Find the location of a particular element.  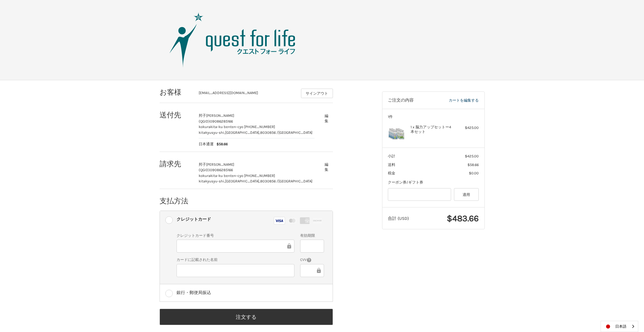

div: Language is located at coordinates (620, 327).